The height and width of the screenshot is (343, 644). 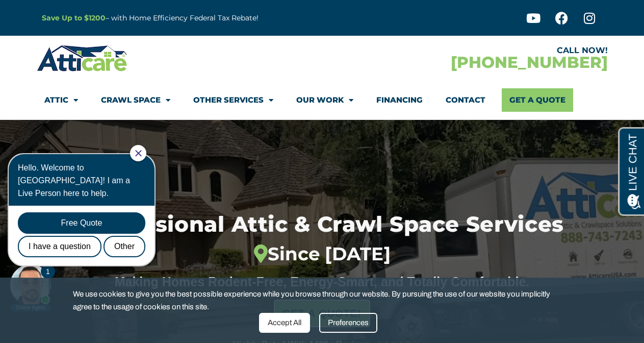 I want to click on a: Other Services, so click(x=233, y=100).